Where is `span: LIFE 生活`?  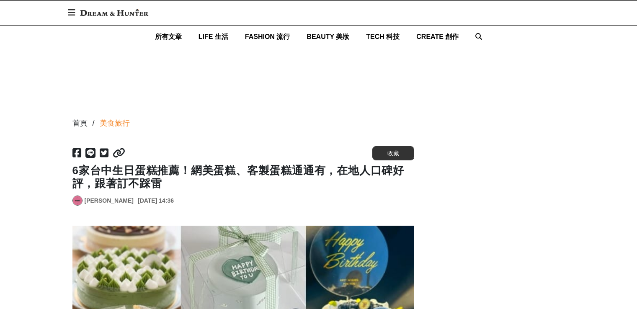
span: LIFE 生活 is located at coordinates (213, 36).